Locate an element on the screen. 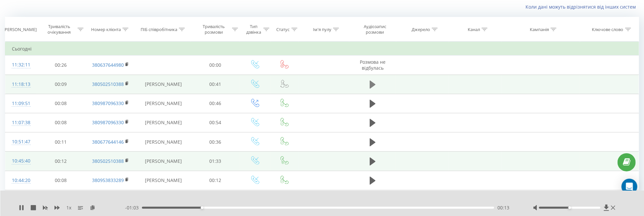  div: 10:45:40 is located at coordinates (21, 161).